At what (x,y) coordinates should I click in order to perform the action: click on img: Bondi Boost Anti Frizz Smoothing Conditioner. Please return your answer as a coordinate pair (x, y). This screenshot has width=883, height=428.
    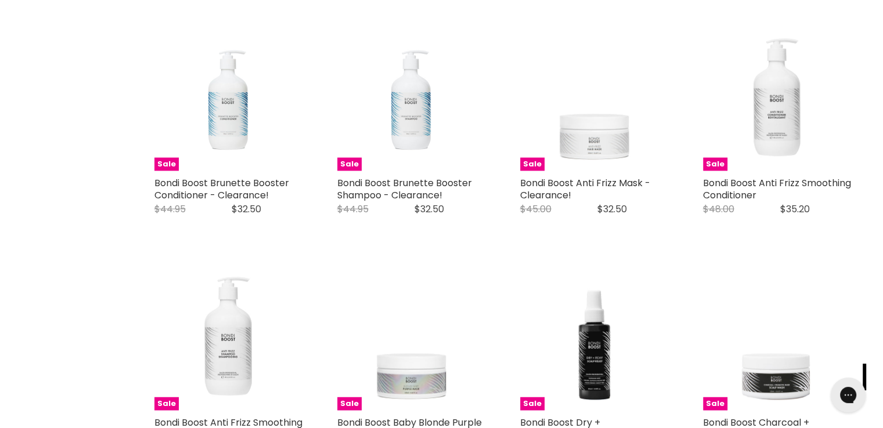
    Looking at the image, I should click on (777, 97).